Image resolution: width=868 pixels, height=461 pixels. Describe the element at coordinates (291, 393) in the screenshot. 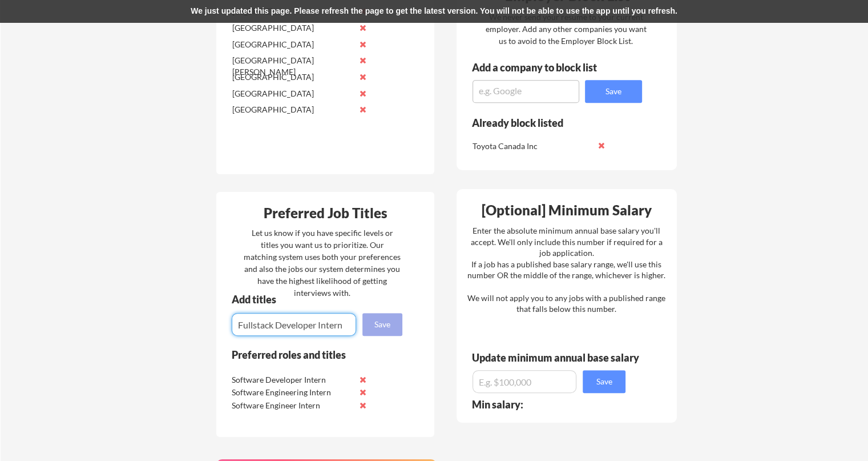

I see `div: Software Engineering Intern` at that location.